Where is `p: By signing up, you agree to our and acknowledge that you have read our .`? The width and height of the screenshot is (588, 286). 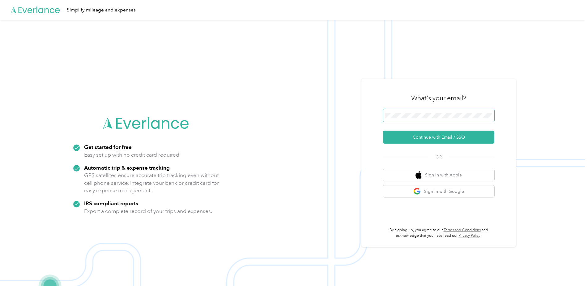 p: By signing up, you agree to our and acknowledge that you have read our . is located at coordinates (439, 233).